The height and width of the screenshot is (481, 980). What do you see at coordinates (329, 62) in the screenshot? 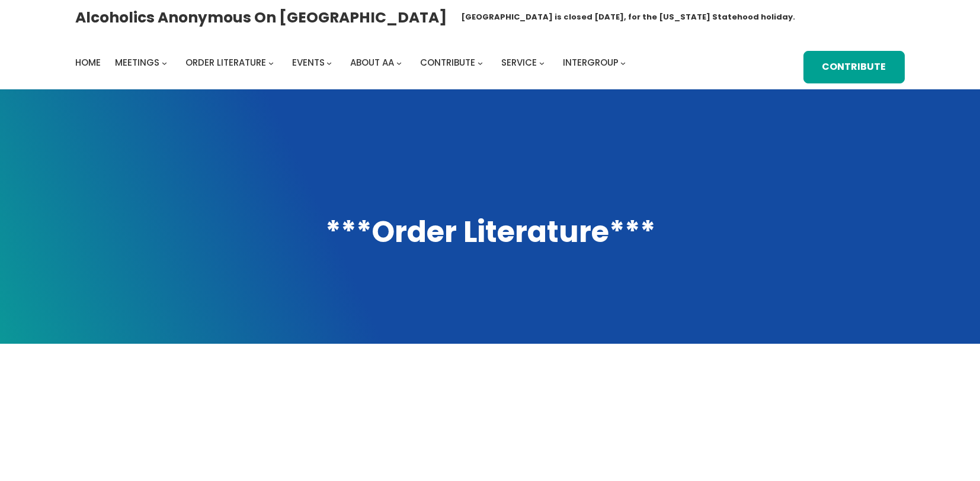
I see `button: Events submenu` at bounding box center [329, 62].